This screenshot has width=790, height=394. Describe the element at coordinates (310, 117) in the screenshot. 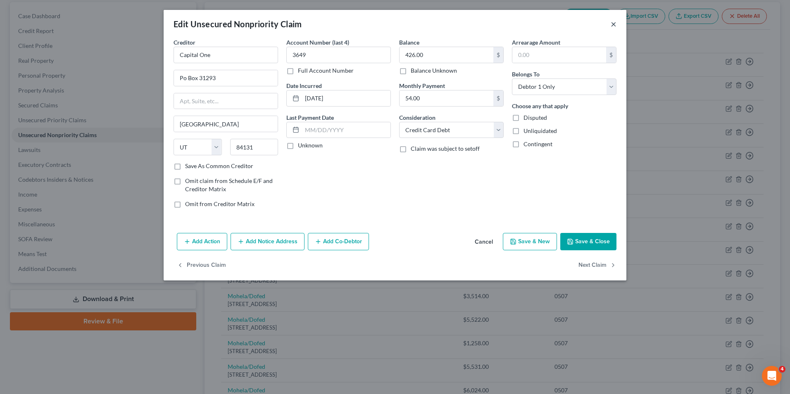

I see `label: Last Payment Date` at that location.